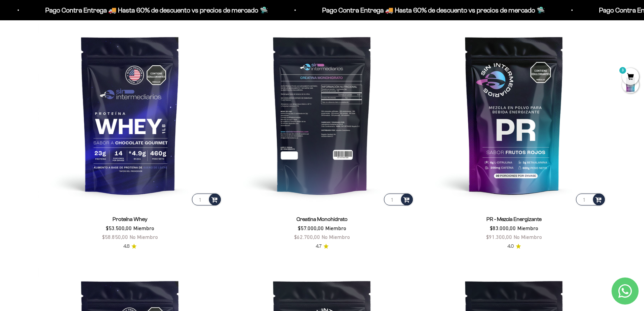 The height and width of the screenshot is (311, 644). What do you see at coordinates (499, 237) in the screenshot?
I see `span: $91.300,00` at bounding box center [499, 237].